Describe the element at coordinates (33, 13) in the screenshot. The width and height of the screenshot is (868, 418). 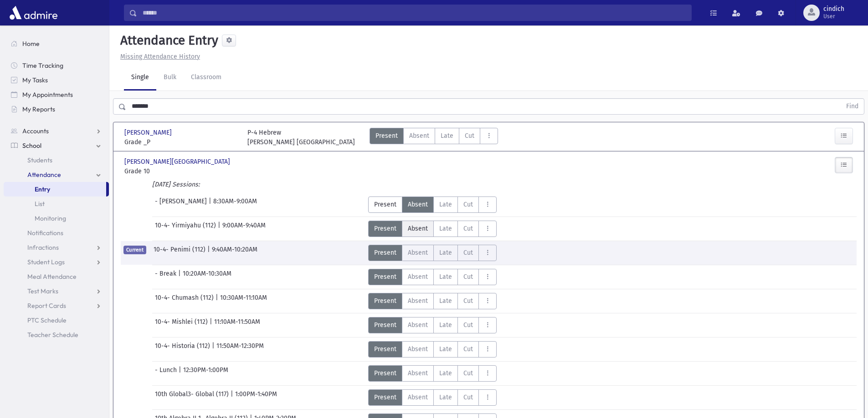
I see `img: AdmirePro` at that location.